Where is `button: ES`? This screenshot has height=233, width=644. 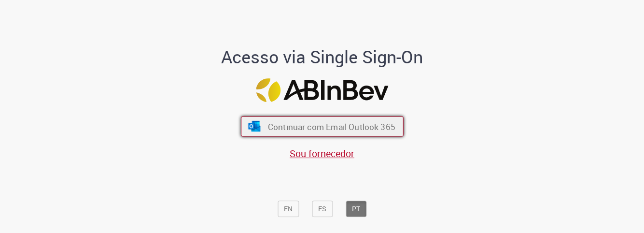
button: ES is located at coordinates (322, 209).